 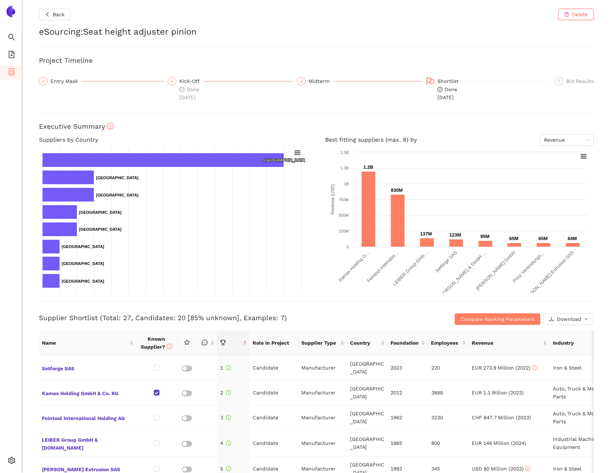 What do you see at coordinates (226, 418) in the screenshot?
I see `span: 3` at bounding box center [226, 418].